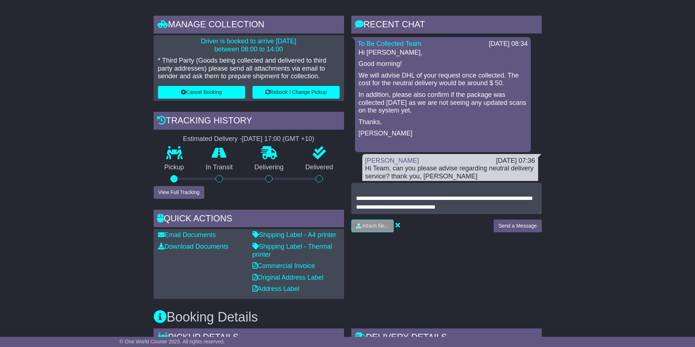  I want to click on div: Manage collection, so click(249, 26).